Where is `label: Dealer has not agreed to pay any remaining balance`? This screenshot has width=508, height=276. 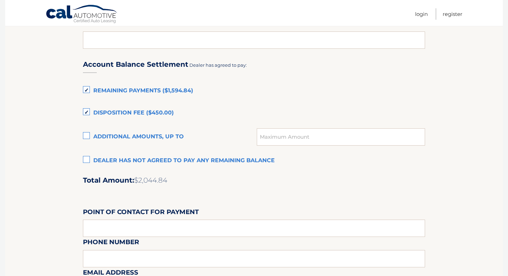
label: Dealer has not agreed to pay any remaining balance is located at coordinates (254, 161).